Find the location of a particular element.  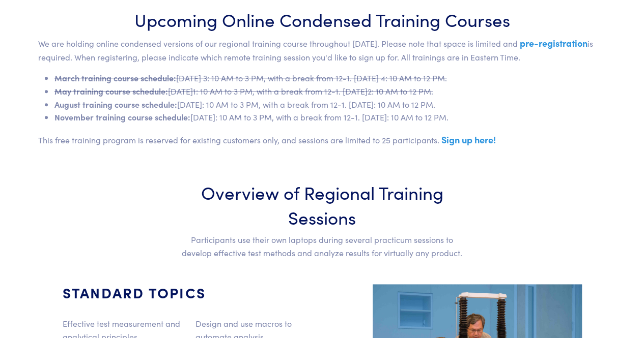

h3: Upcoming Online Condensed Training Courses is located at coordinates (322, 19).